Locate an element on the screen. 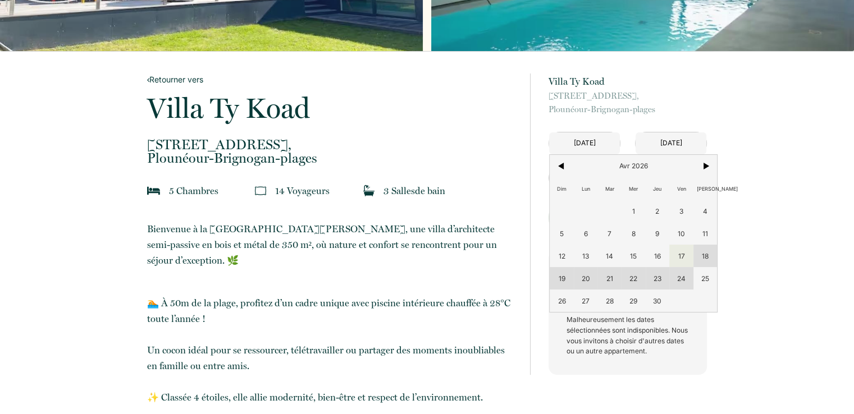 This screenshot has width=854, height=414. span: 13 is located at coordinates (585, 256).